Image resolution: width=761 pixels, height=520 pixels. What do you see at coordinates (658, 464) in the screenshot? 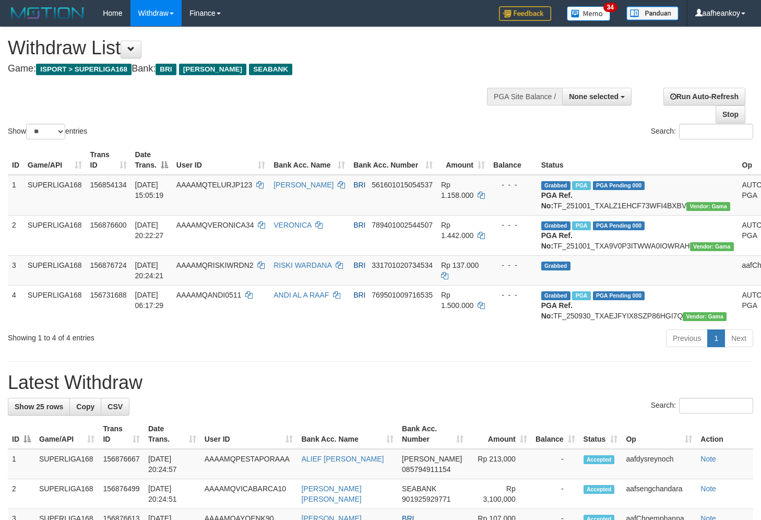
I see `td: aafdysreynoch` at bounding box center [658, 464].